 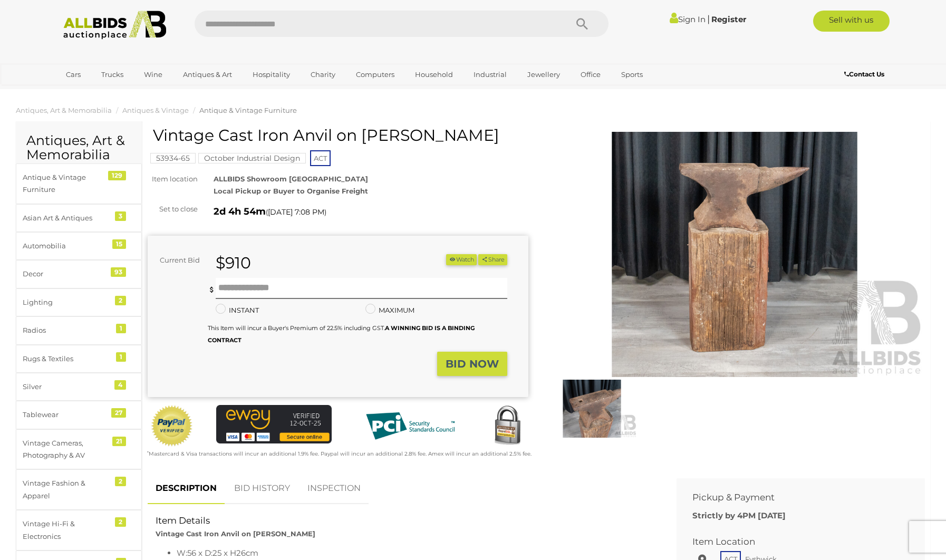 I want to click on h2: Antiques, Art & Memorabilia, so click(x=79, y=148).